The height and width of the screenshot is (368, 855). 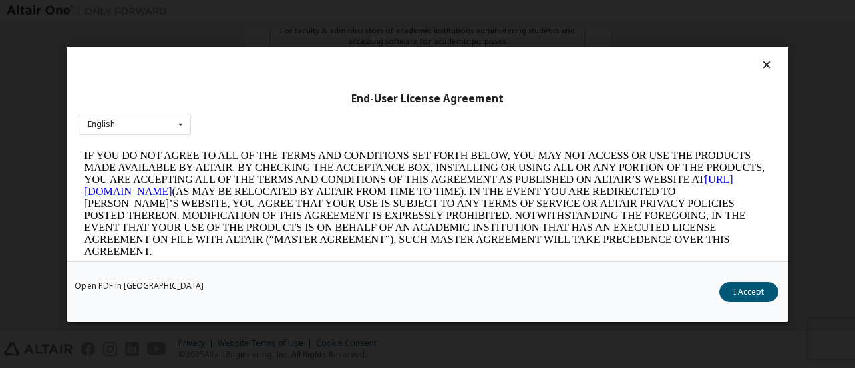 I want to click on p: IF YOU DO NOT AGREE TO ALL OF THE TERMS AND CONDITIONS SET FORTH BELOW, YOU MAY NOT ACCESS OR USE..., so click(x=349, y=61).